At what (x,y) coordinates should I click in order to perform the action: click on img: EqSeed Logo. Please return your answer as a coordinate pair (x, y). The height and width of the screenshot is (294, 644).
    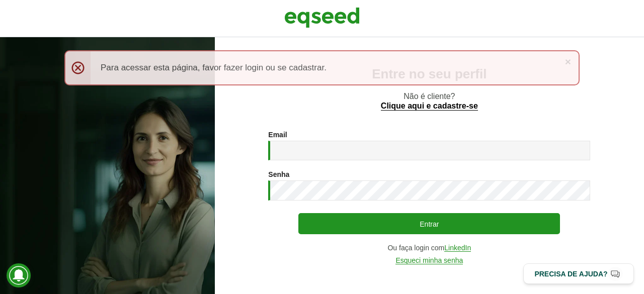
    Looking at the image, I should click on (322, 17).